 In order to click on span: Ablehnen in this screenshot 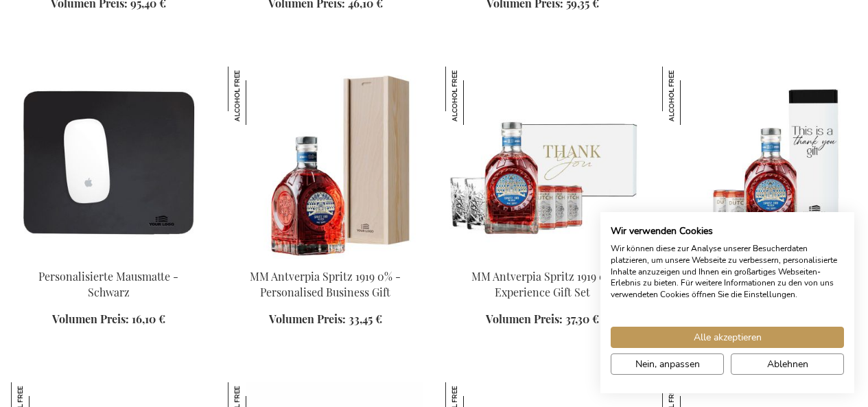, I will do `click(787, 364)`.